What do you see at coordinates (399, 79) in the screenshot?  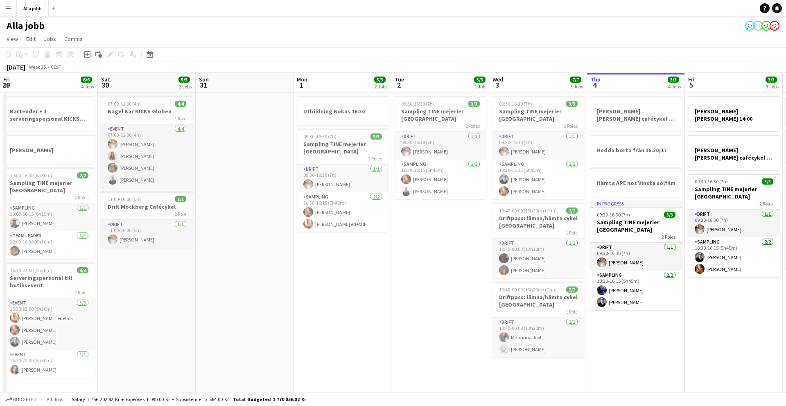 I see `span: Tue` at bounding box center [399, 79].